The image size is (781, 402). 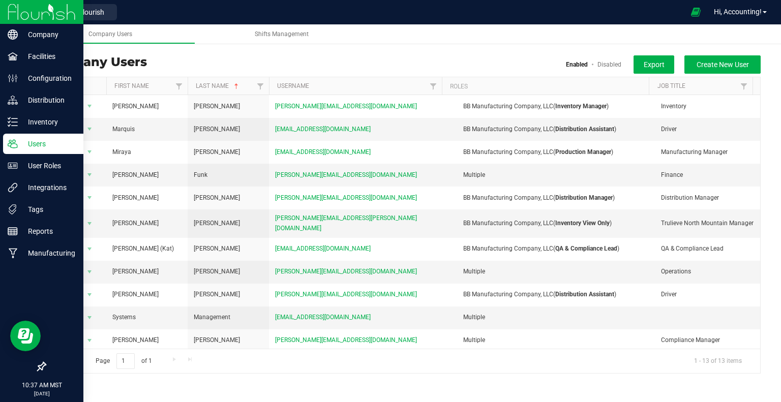 What do you see at coordinates (126, 361) in the screenshot?
I see `input: 1` at bounding box center [126, 361].